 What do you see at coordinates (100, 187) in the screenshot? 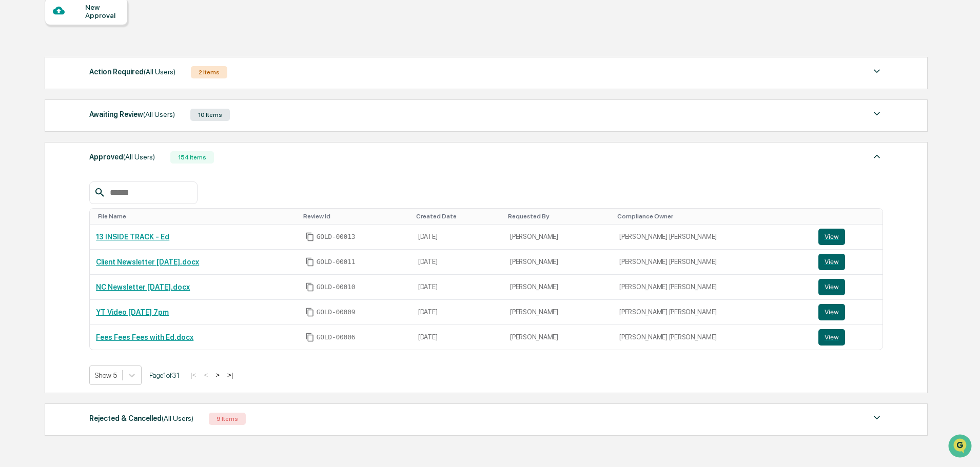
I see `a: 🗄️Attestations` at bounding box center [100, 187].